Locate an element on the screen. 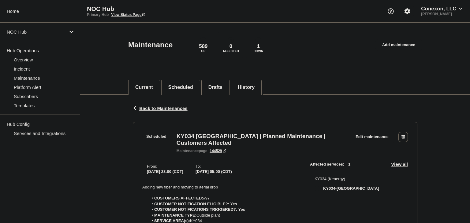 This screenshot has height=223, width=470. p: Adding new fiber and moving to aerial drop is located at coordinates (221, 187).